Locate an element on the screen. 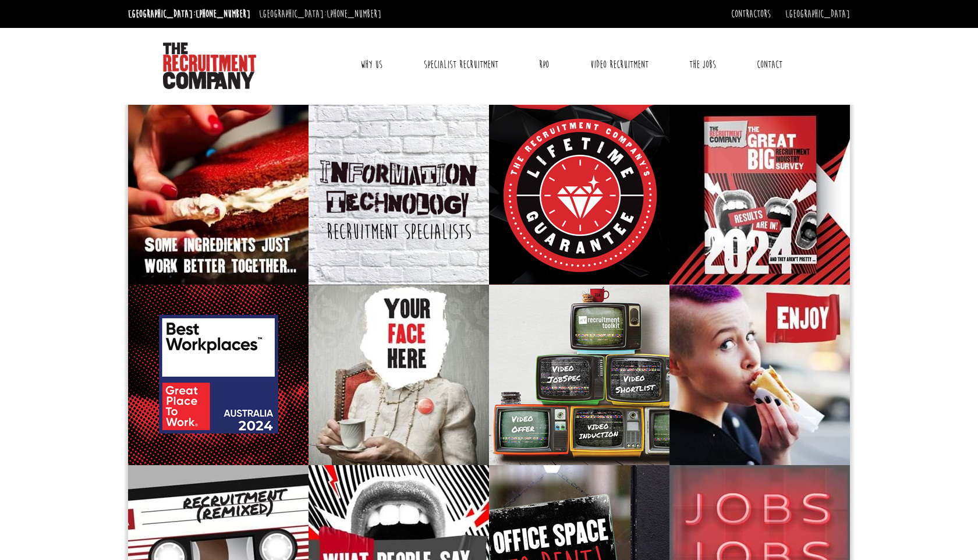  a: Video Recruitment is located at coordinates (619, 65).